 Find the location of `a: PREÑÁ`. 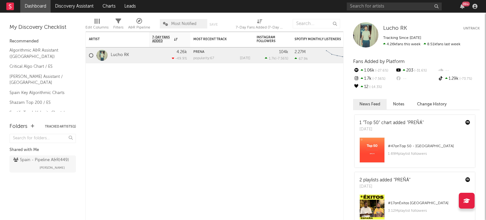

a: PREÑÁ is located at coordinates (199, 52).